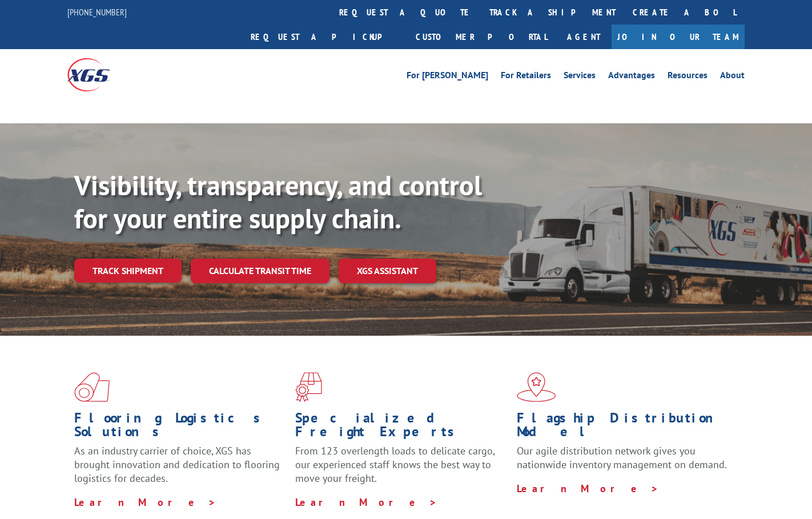 The width and height of the screenshot is (812, 519). Describe the element at coordinates (678, 37) in the screenshot. I see `a: Join Our Team` at that location.